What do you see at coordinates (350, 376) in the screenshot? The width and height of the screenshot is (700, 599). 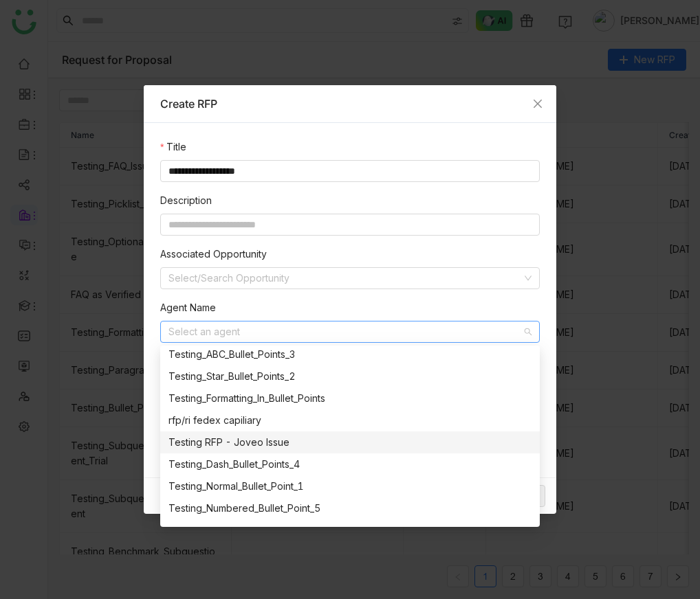 I see `div: Testing_Star_Bullet_Points_2` at bounding box center [350, 376].